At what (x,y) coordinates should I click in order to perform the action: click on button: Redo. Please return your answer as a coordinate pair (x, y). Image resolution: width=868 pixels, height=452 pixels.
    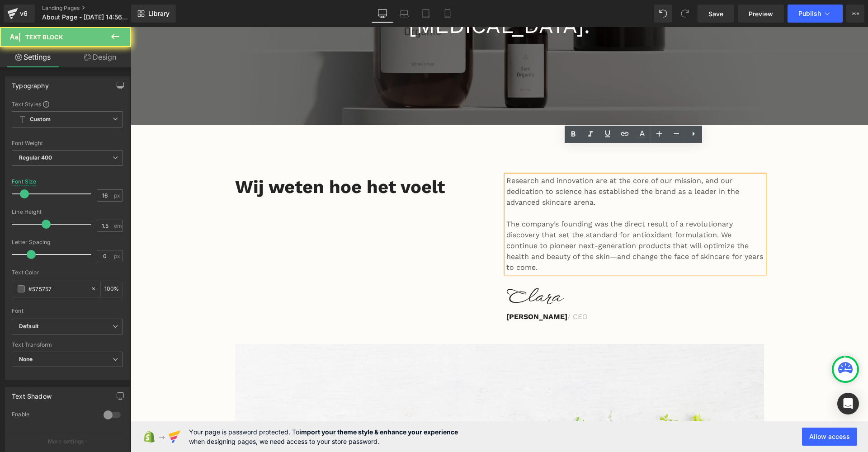
    Looking at the image, I should click on (685, 13).